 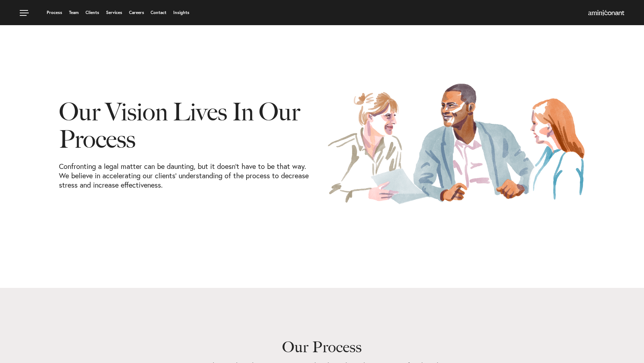 I want to click on a: Contact, so click(x=159, y=13).